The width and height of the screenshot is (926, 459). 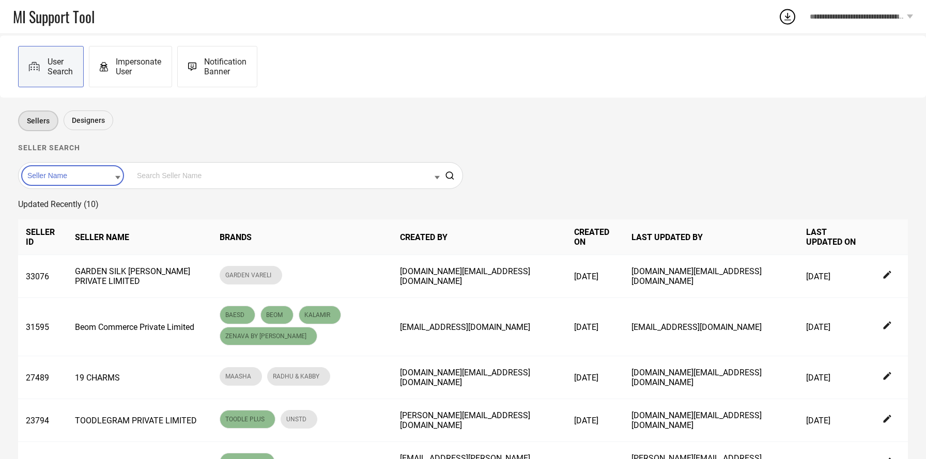 What do you see at coordinates (463, 148) in the screenshot?
I see `h1: Seller search` at bounding box center [463, 148].